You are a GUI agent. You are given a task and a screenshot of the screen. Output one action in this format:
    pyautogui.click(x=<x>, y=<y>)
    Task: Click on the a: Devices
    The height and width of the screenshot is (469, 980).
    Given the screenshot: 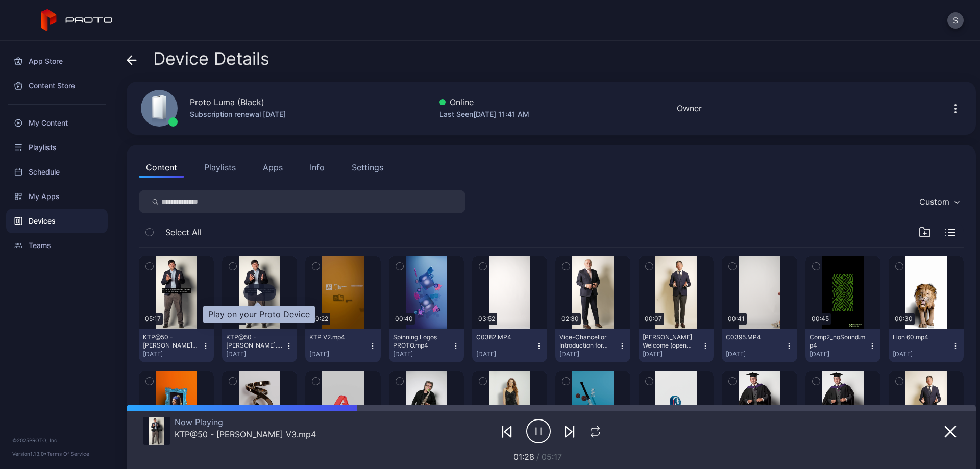 What is the action you would take?
    pyautogui.click(x=57, y=221)
    